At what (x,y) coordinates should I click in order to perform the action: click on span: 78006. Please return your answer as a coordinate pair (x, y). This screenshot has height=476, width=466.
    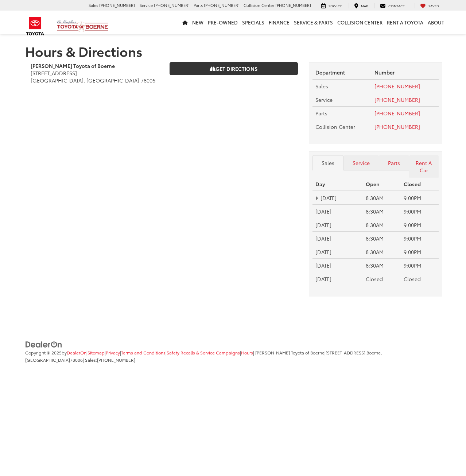
    Looking at the image, I should click on (76, 360).